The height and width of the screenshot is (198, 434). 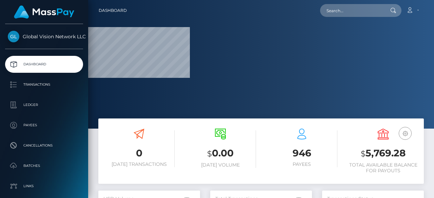 What do you see at coordinates (14, 37) in the screenshot?
I see `img: Global Vision Network LLC` at bounding box center [14, 37].